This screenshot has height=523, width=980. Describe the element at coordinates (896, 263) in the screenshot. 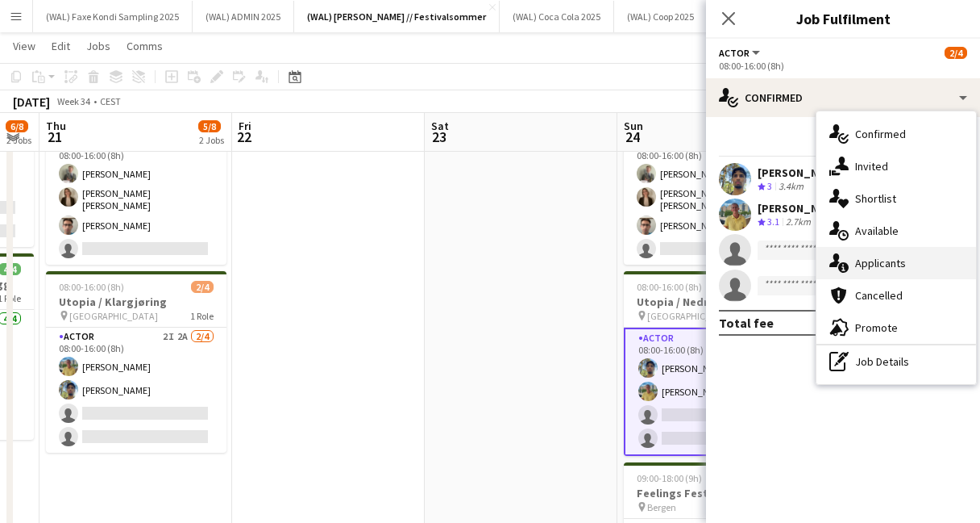

I see `div: Applicants` at that location.